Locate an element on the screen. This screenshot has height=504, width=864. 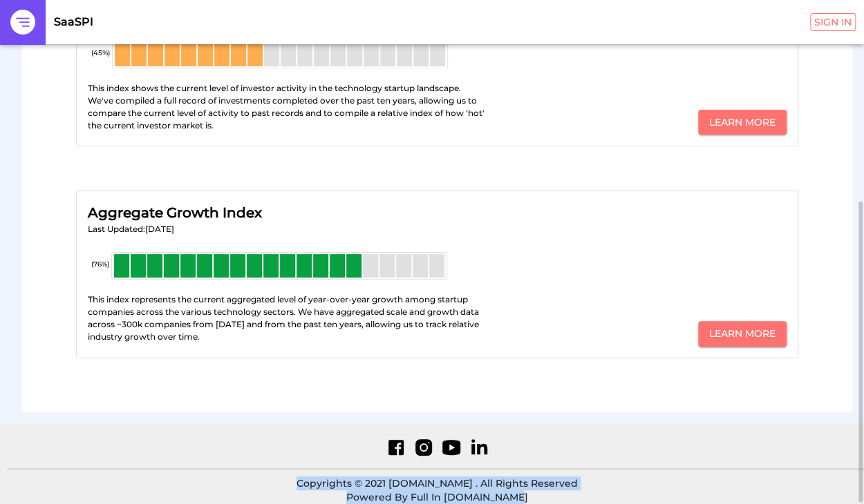
p: This index represents the current aggregated level of year-over-year growth among startup compani... is located at coordinates (287, 318).